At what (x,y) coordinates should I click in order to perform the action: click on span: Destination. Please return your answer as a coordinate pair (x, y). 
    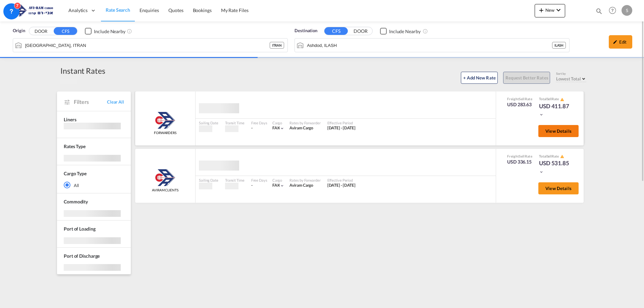
    Looking at the image, I should click on (305, 31).